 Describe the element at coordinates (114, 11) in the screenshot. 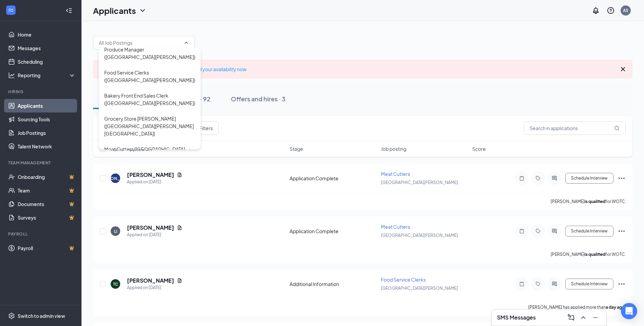

I see `h1: Applicants` at that location.